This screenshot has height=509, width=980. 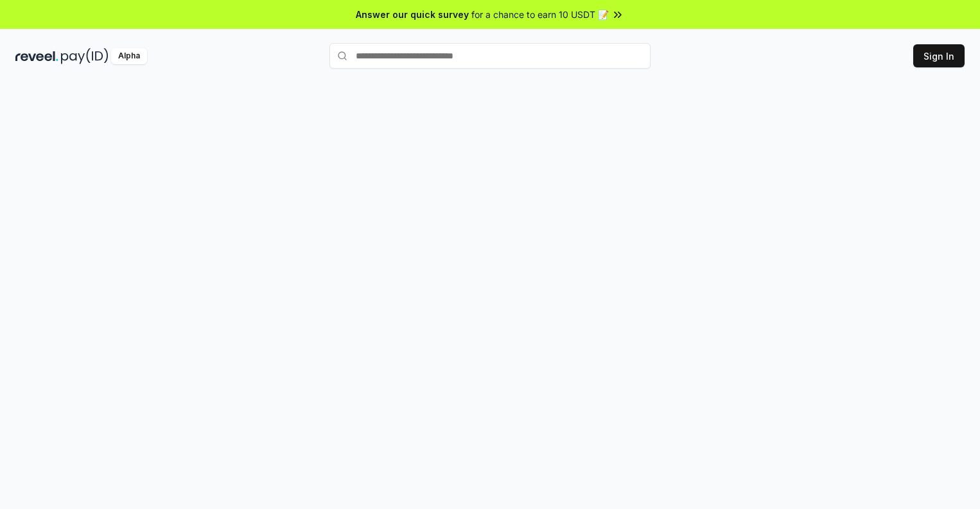 What do you see at coordinates (540, 14) in the screenshot?
I see `span: for a chance to earn 10 USDT 📝` at bounding box center [540, 14].